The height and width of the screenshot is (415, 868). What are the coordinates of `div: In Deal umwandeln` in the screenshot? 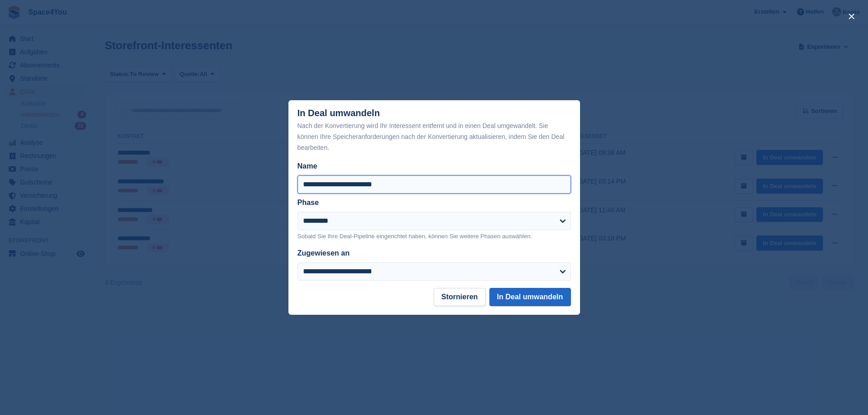 It's located at (434, 131).